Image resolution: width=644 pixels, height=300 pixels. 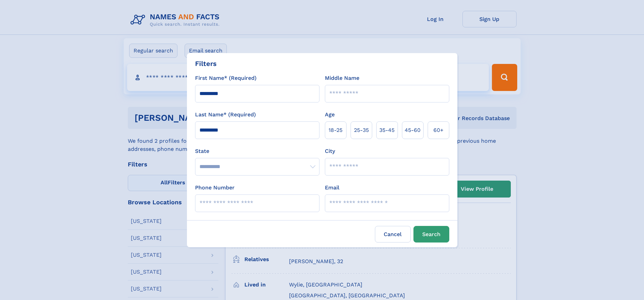 I want to click on label: City, so click(x=330, y=151).